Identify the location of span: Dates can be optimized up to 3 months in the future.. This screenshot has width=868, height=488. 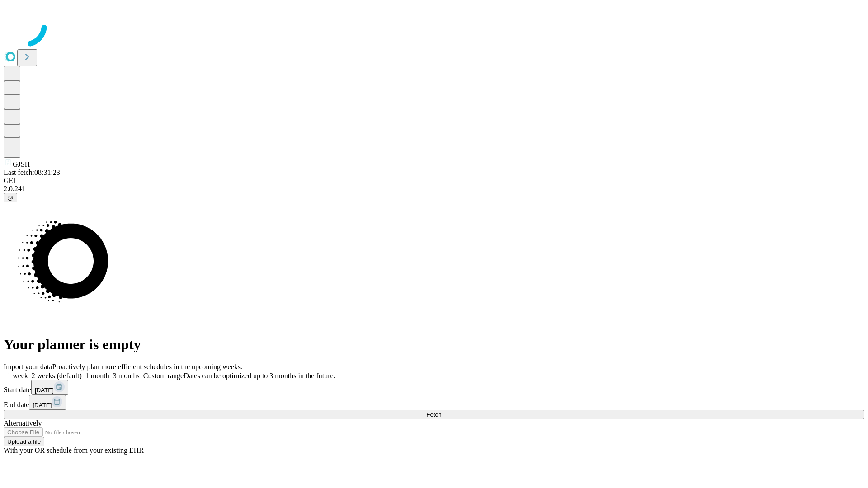
(259, 375).